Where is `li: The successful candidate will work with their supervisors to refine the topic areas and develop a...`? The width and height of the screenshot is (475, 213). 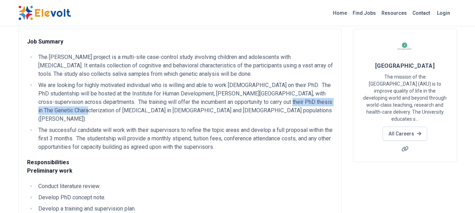 li: The successful candidate will work with their supervisors to refine the topic areas and develop a... is located at coordinates (184, 139).